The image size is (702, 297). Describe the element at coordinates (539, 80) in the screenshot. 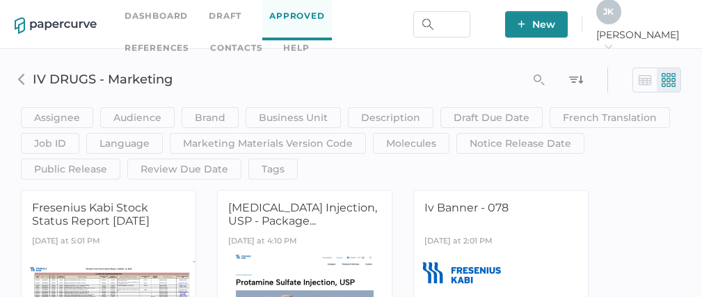

I see `i: search_left` at that location.